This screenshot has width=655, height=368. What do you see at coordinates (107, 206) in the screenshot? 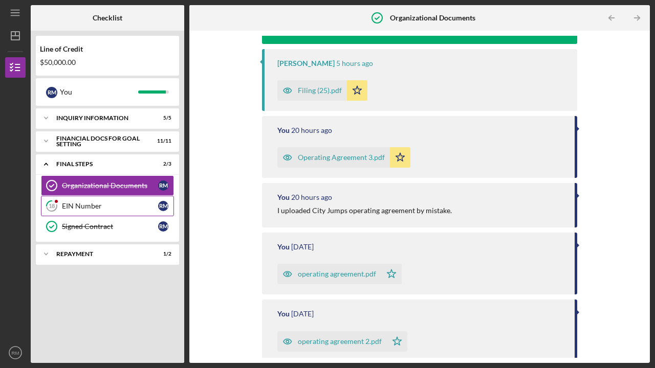
I see `a: 18EIN NumberRM` at bounding box center [107, 206].